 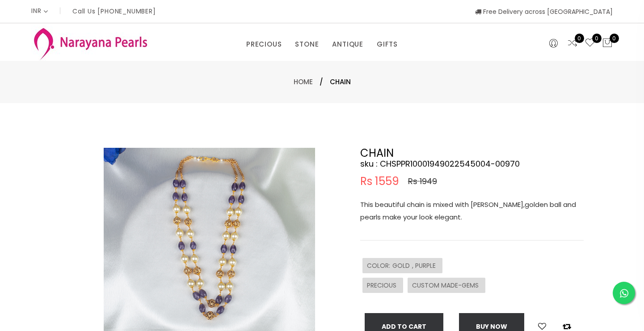 What do you see at coordinates (340, 82) in the screenshot?
I see `span: CHAIN` at bounding box center [340, 82].